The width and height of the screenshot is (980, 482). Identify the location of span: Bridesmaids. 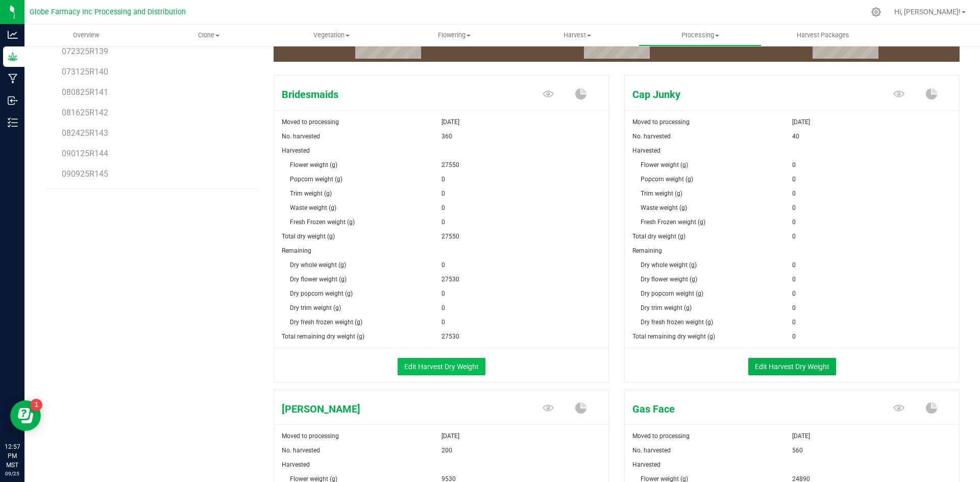
(385, 94).